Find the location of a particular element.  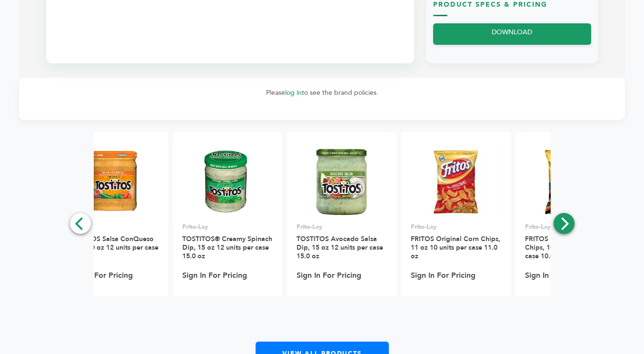

a: log in is located at coordinates (293, 93).